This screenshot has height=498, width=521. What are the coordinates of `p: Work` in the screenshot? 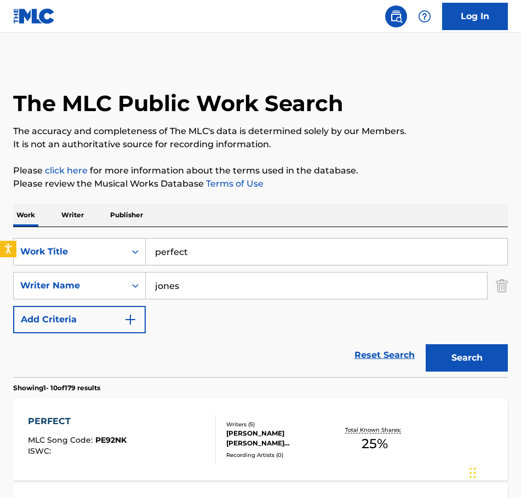 It's located at (26, 215).